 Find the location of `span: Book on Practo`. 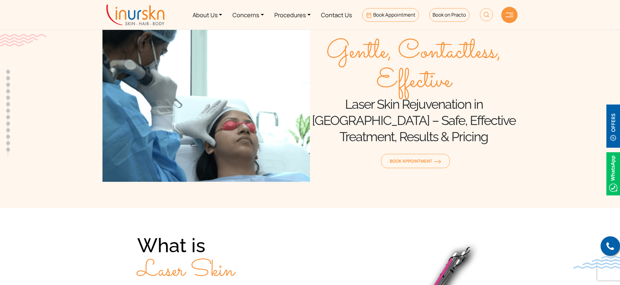

span: Book on Practo is located at coordinates (449, 15).